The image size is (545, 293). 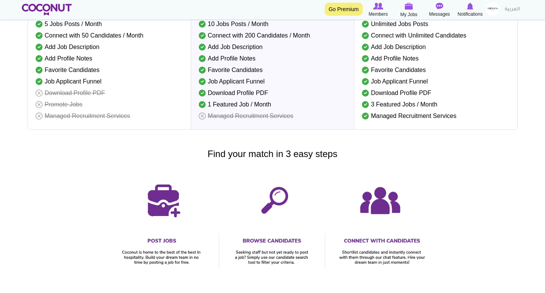 What do you see at coordinates (436, 36) in the screenshot?
I see `li: Connect with Unlimited Candidates` at bounding box center [436, 36].